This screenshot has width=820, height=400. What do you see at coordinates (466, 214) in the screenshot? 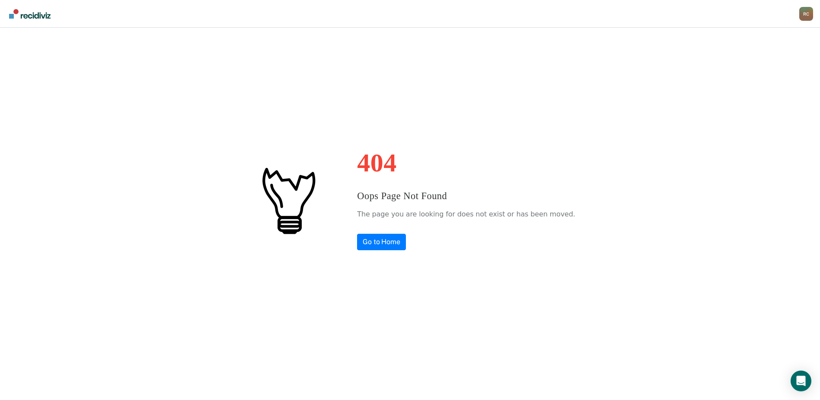
I see `p: The page you are looking for does not exist or has been moved.` at bounding box center [466, 214].